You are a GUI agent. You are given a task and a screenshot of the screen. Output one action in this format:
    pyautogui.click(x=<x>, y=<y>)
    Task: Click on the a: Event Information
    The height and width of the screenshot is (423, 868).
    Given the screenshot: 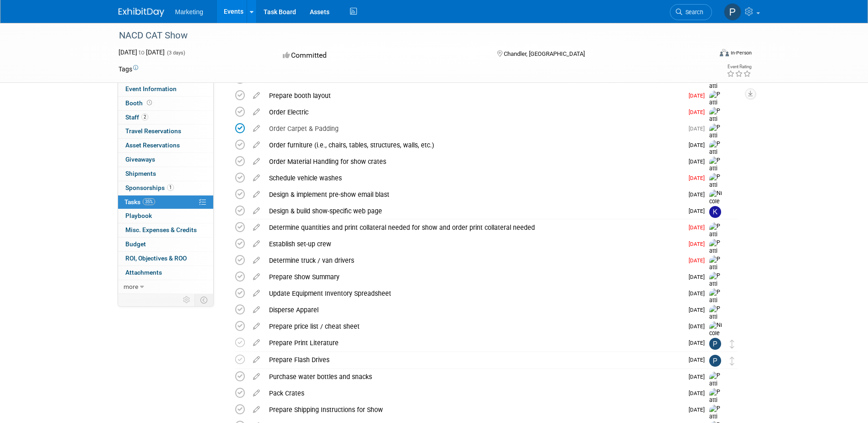 What is the action you would take?
    pyautogui.click(x=166, y=89)
    